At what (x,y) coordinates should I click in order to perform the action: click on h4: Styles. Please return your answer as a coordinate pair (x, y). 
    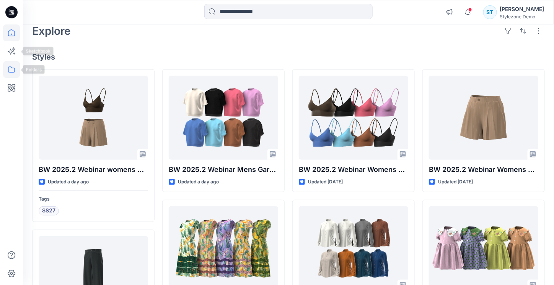
    Looking at the image, I should click on (288, 57).